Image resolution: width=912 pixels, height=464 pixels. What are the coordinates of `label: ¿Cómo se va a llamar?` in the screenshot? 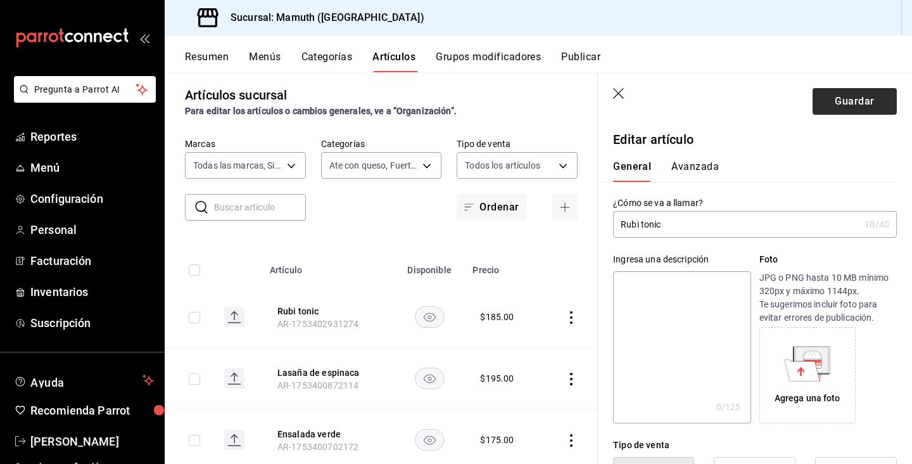 It's located at (755, 203).